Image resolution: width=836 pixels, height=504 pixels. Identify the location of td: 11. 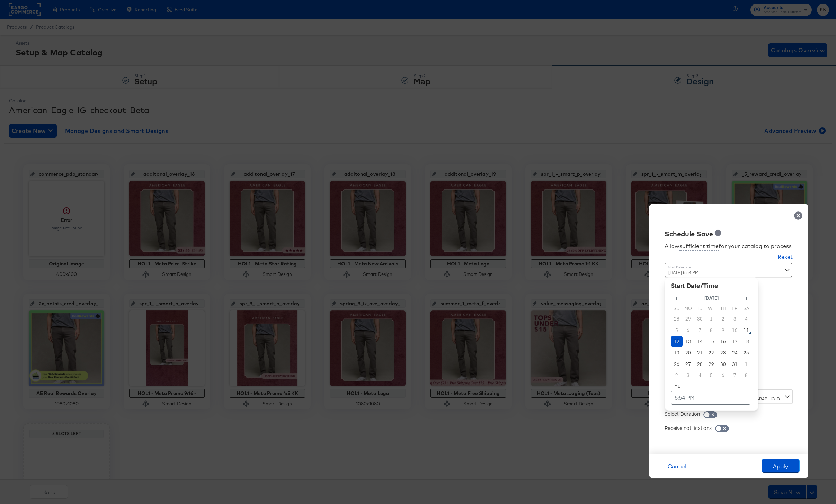
(747, 330).